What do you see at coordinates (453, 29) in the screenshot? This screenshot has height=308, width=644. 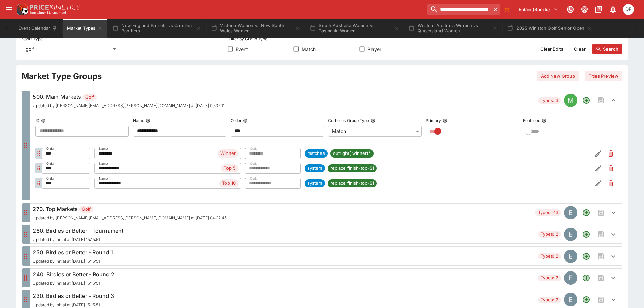 I see `button: Western Australia Women vs Queensland Women` at bounding box center [453, 29].